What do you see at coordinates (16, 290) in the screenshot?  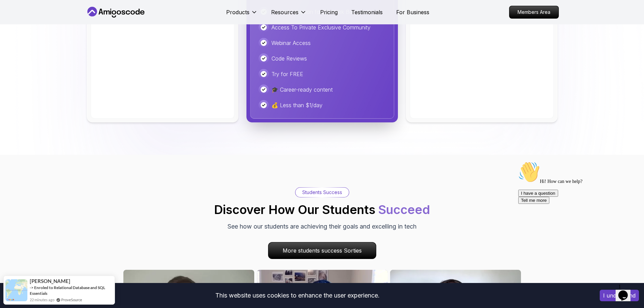 I see `img: provesource social proof notification image` at bounding box center [16, 290].